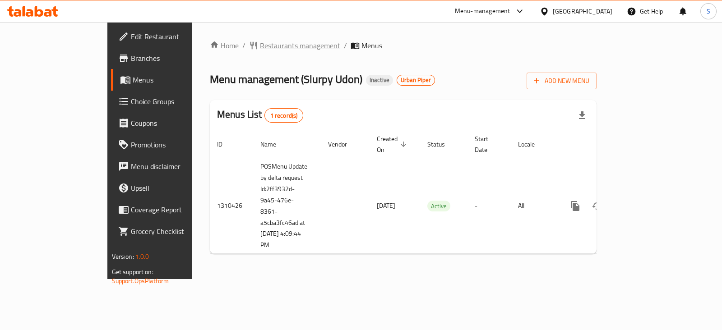  I want to click on span: Coverage Report, so click(176, 210).